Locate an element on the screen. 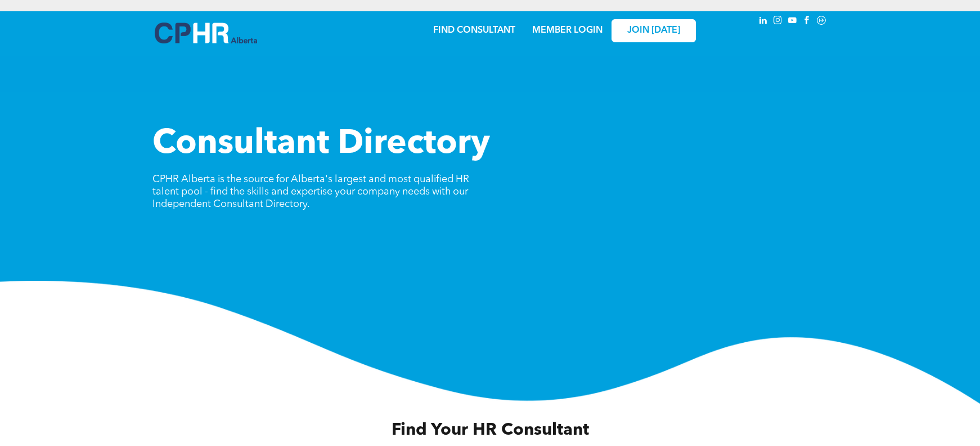 Image resolution: width=980 pixels, height=446 pixels. a: youtube is located at coordinates (793, 21).